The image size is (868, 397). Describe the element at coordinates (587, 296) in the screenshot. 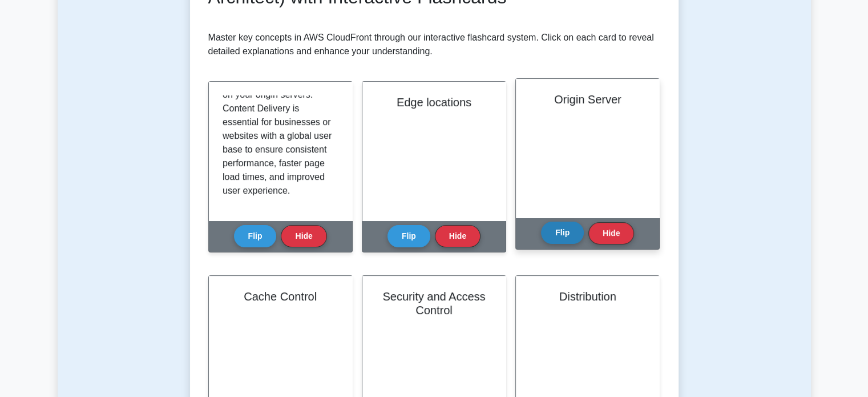

I see `h2: Distribution` at that location.